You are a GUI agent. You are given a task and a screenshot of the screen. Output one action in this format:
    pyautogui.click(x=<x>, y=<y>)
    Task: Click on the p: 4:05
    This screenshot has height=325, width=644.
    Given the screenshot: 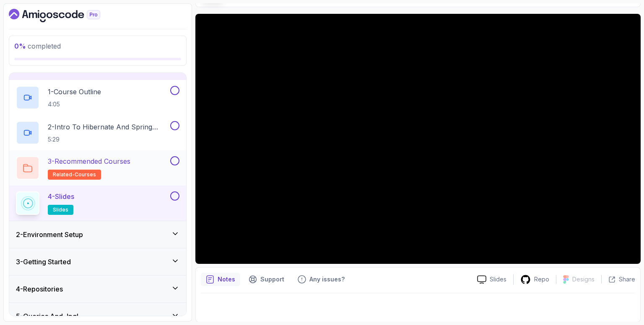 What is the action you would take?
    pyautogui.click(x=74, y=104)
    